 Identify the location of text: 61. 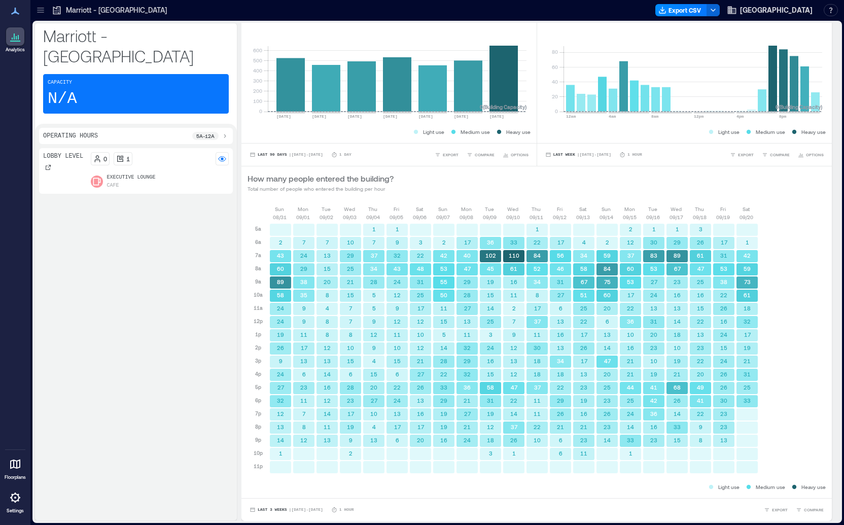
(701, 255).